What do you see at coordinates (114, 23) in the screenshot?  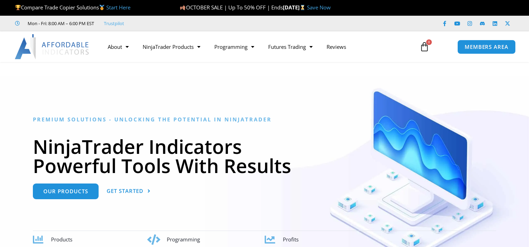 I see `a: Trustpilot` at bounding box center [114, 23].